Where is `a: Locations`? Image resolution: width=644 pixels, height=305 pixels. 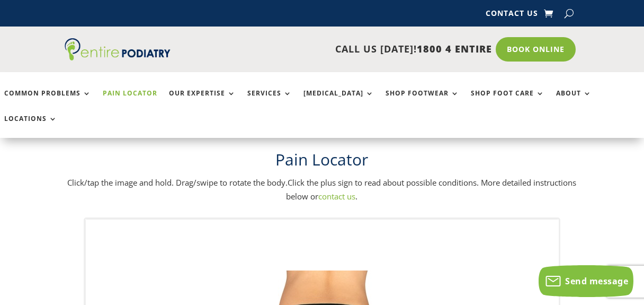
a: Locations is located at coordinates (31, 126).